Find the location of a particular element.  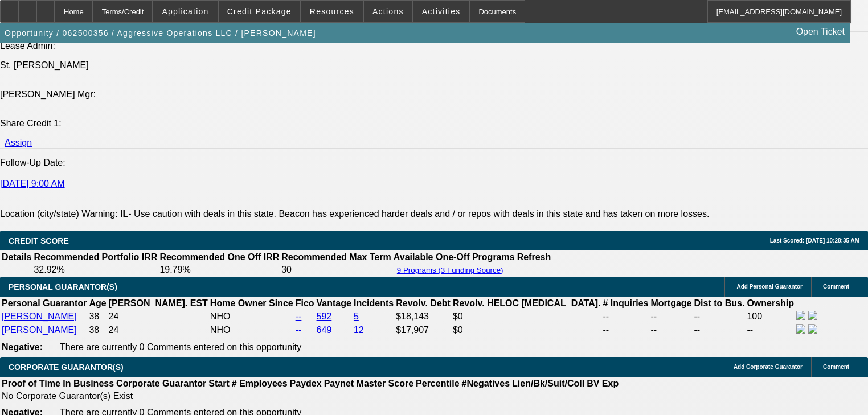

td: 30 is located at coordinates (336, 270).